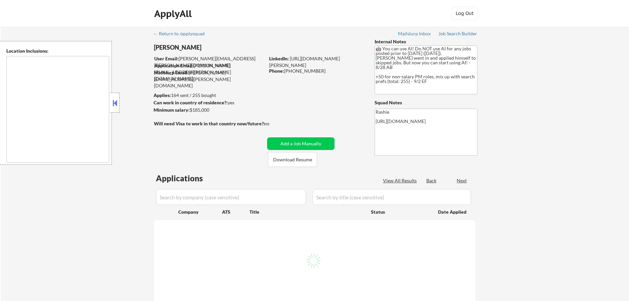 The height and width of the screenshot is (301, 629). What do you see at coordinates (462, 181) in the screenshot?
I see `div: Next` at bounding box center [462, 181].